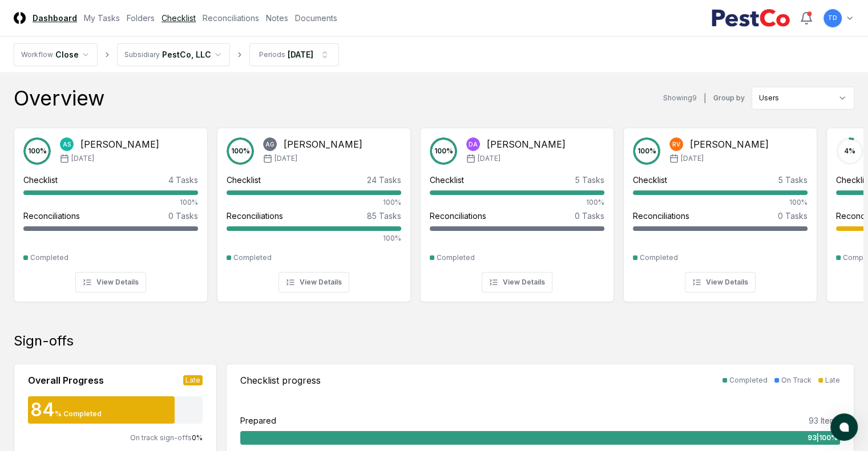 The image size is (868, 451). I want to click on label: Group by, so click(728, 98).